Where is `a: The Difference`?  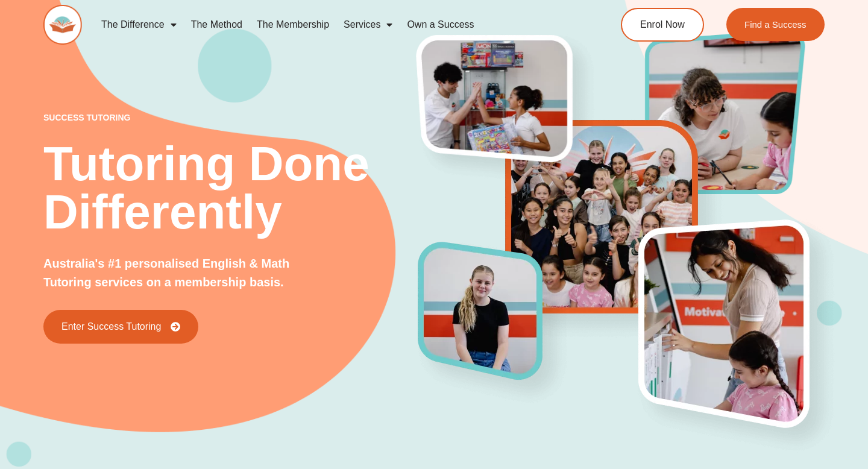 a: The Difference is located at coordinates (139, 25).